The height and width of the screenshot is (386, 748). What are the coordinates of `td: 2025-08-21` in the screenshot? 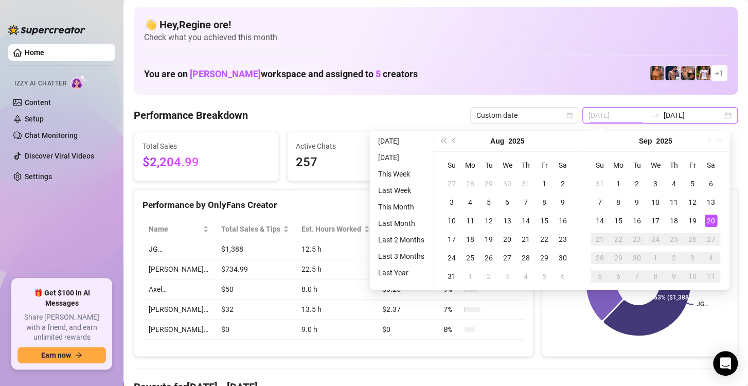 It's located at (526, 239).